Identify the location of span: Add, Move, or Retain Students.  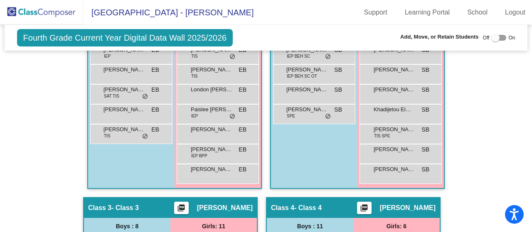
(439, 37).